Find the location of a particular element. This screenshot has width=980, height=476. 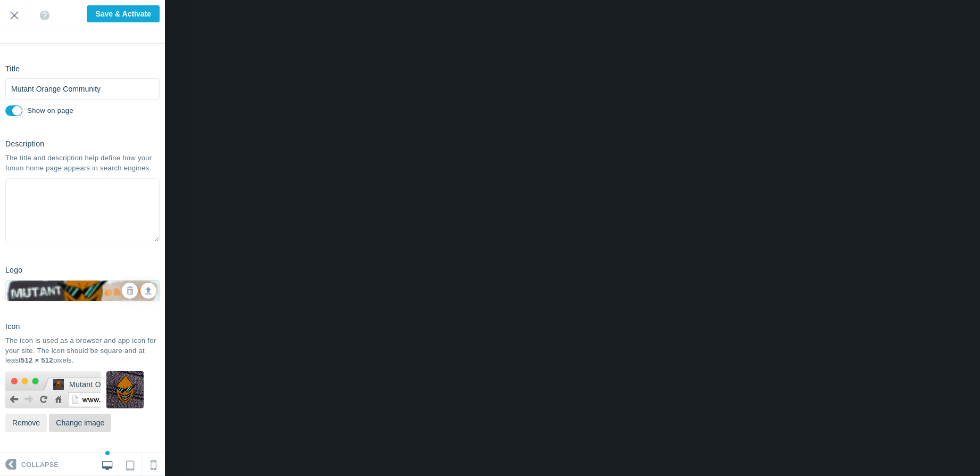

div: The title and description help define how your forum home page appears in search engines. is located at coordinates (82, 163).